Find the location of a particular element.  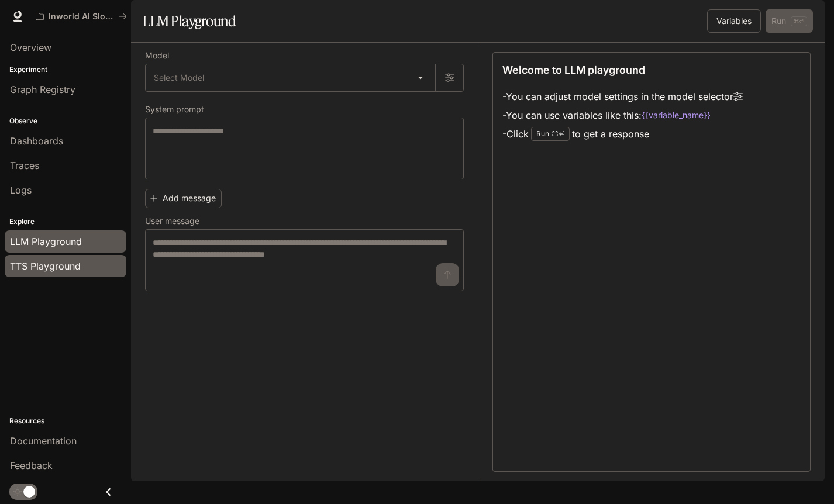

button: Variables is located at coordinates (734, 21).